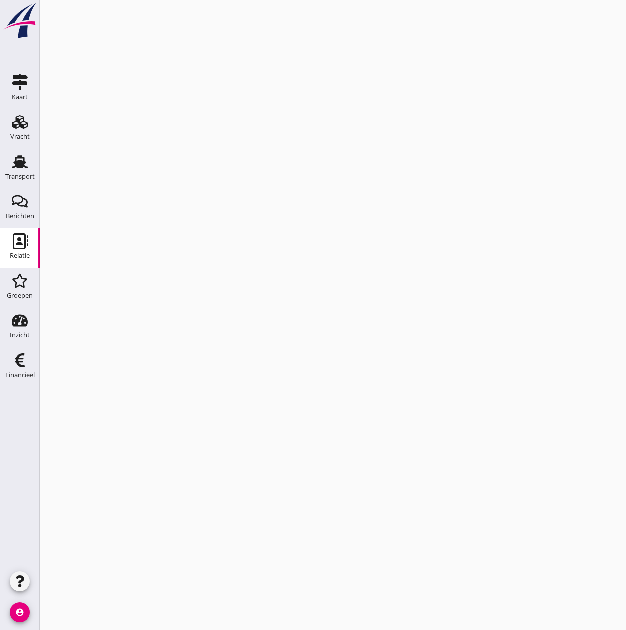  What do you see at coordinates (20, 612) in the screenshot?
I see `i: account_circle` at bounding box center [20, 612].